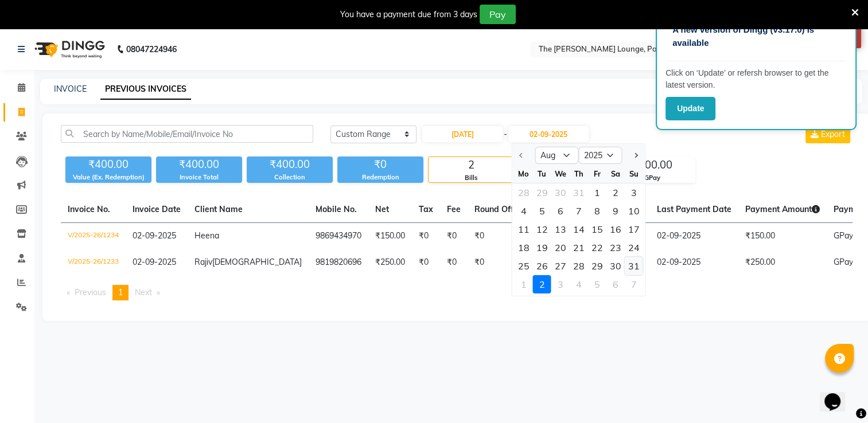 Image resolution: width=868 pixels, height=423 pixels. Describe the element at coordinates (203, 262) in the screenshot. I see `span: Rajiv` at that location.